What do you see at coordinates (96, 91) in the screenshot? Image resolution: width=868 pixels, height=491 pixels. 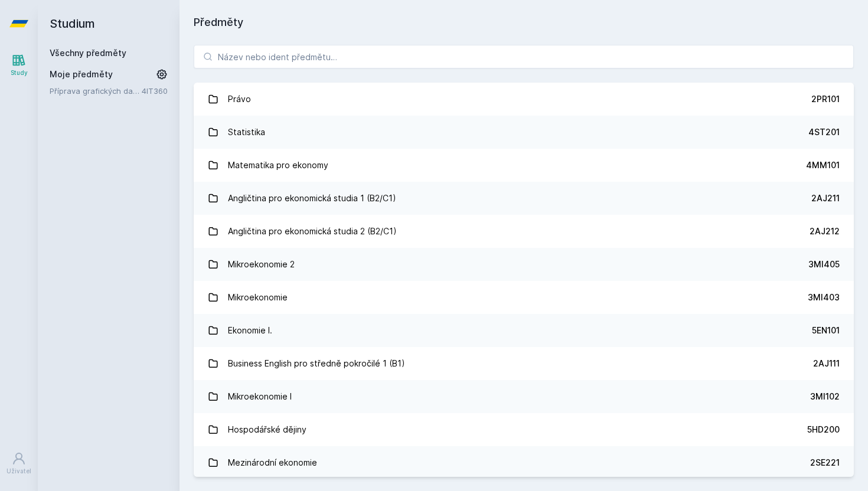 I see `a: Příprava grafických dat pro aplikace IS` at bounding box center [96, 91].